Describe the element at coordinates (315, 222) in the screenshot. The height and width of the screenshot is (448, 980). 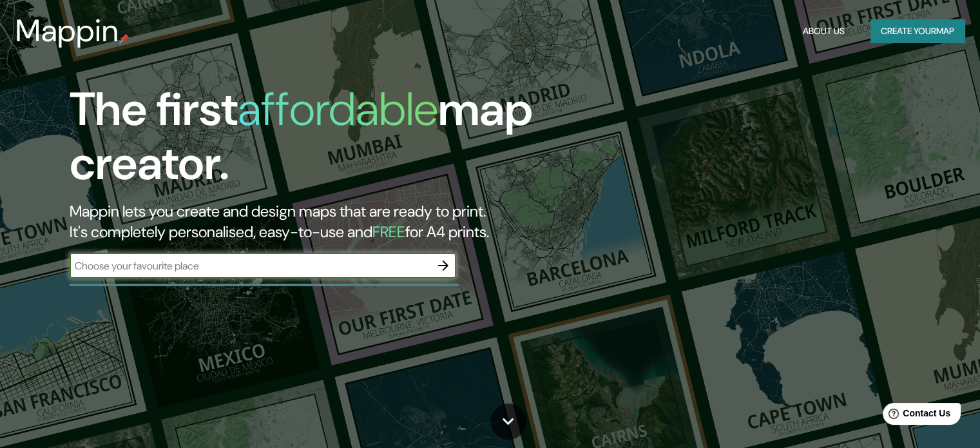
I see `h2: Mappin lets you create and design maps that are ready to print. It's completely personalised, eas...` at that location.